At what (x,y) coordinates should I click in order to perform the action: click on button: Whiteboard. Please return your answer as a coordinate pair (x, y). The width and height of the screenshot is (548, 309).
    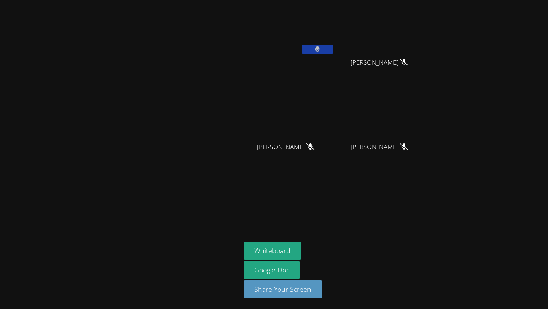
    Looking at the image, I should click on (272, 251).